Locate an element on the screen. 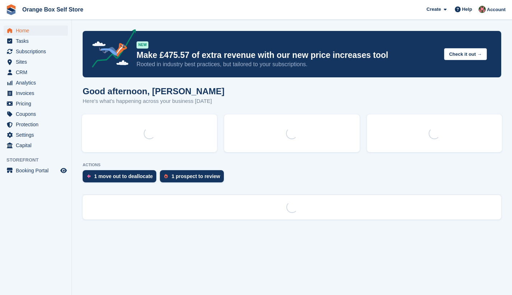  span: Invoices is located at coordinates (37, 93).